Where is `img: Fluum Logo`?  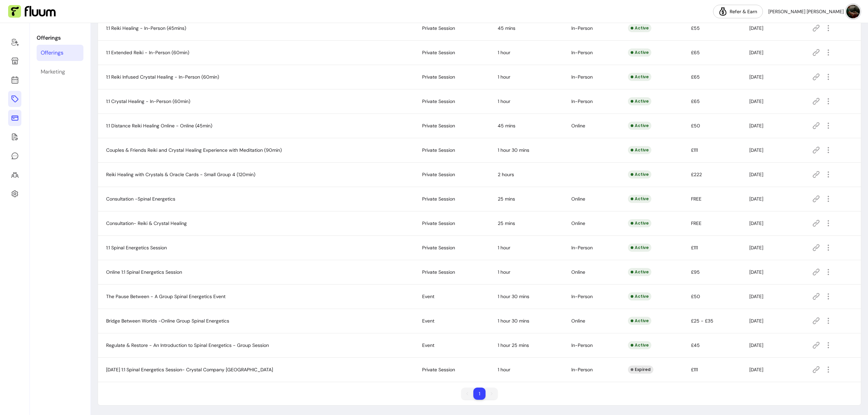 img: Fluum Logo is located at coordinates (32, 11).